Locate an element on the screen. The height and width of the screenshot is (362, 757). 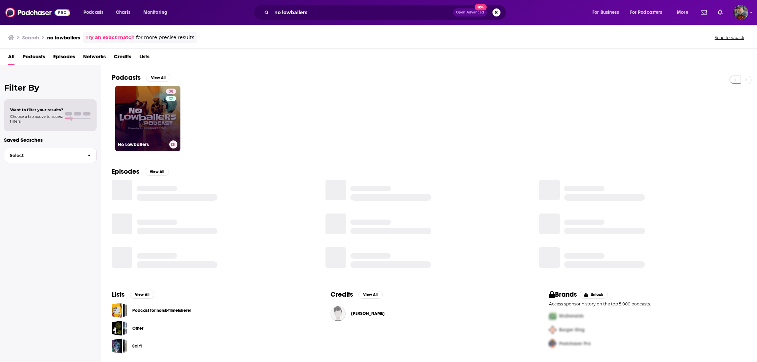
span: Select is located at coordinates (43, 155).